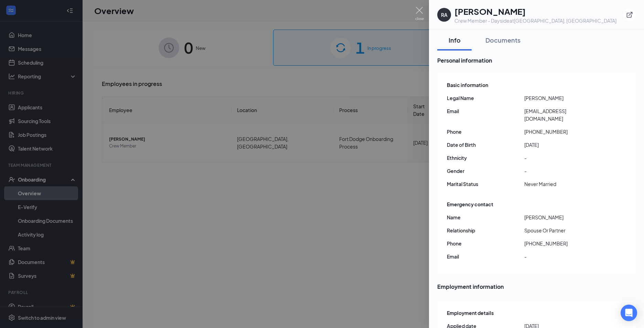  What do you see at coordinates (536, 286) in the screenshot?
I see `span: Employment information` at bounding box center [536, 286].